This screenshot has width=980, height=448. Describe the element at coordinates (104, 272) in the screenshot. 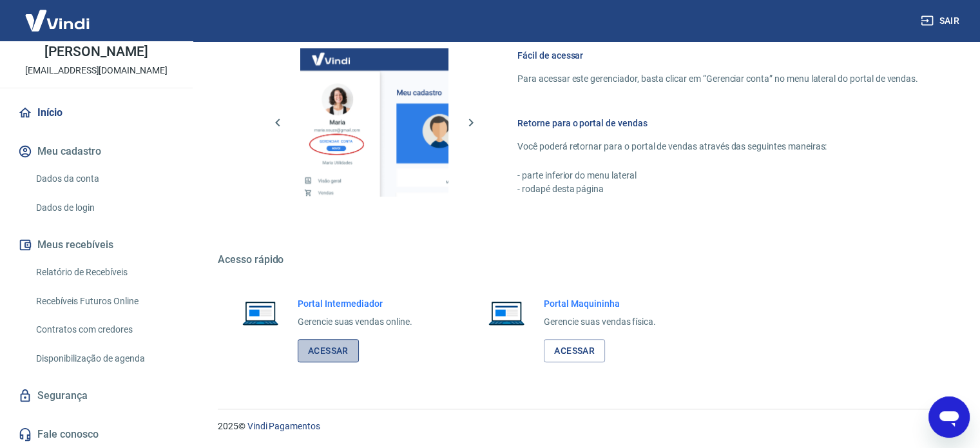

I see `a: Relatório de Recebíveis` at that location.